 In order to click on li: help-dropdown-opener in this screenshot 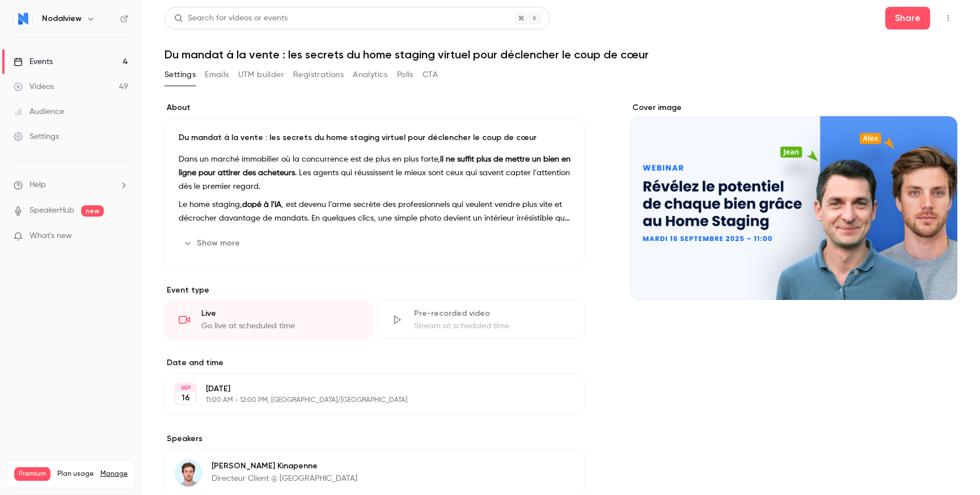, I will do `click(71, 184)`.